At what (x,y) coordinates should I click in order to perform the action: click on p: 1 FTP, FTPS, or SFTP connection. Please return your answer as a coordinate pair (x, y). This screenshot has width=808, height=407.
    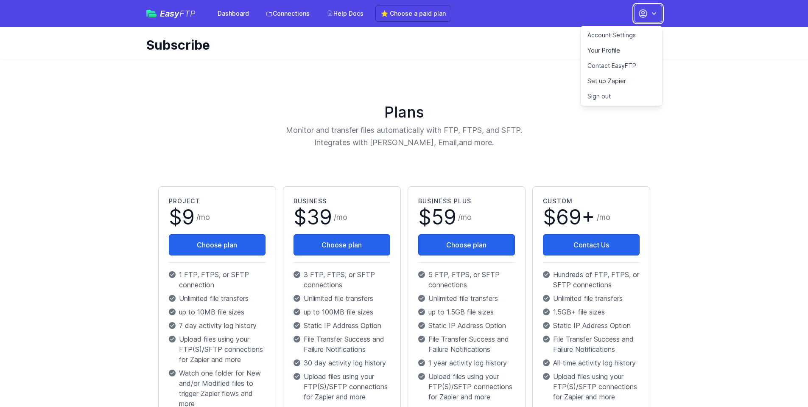
    Looking at the image, I should click on (217, 280).